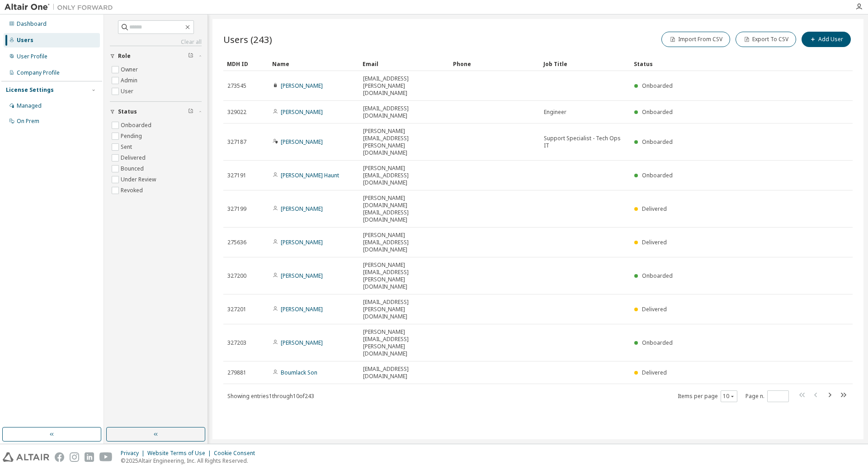 Image resolution: width=868 pixels, height=470 pixels. What do you see at coordinates (28, 121) in the screenshot?
I see `div: On Prem` at bounding box center [28, 121].